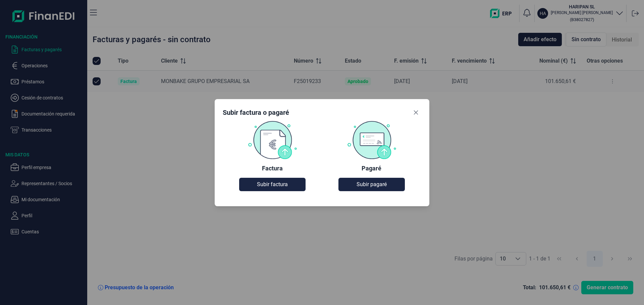 The width and height of the screenshot is (644, 305). Describe the element at coordinates (256, 113) in the screenshot. I see `div: Subir factura o pagaré` at that location.